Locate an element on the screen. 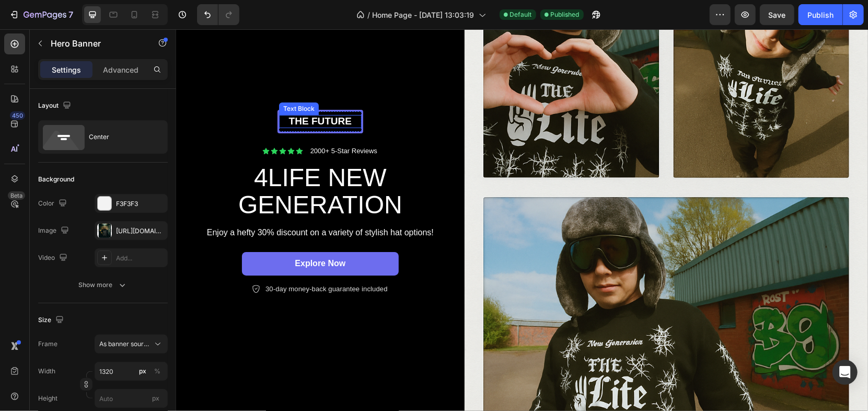 The height and width of the screenshot is (411, 868). div: Text Block is located at coordinates (123, 80).